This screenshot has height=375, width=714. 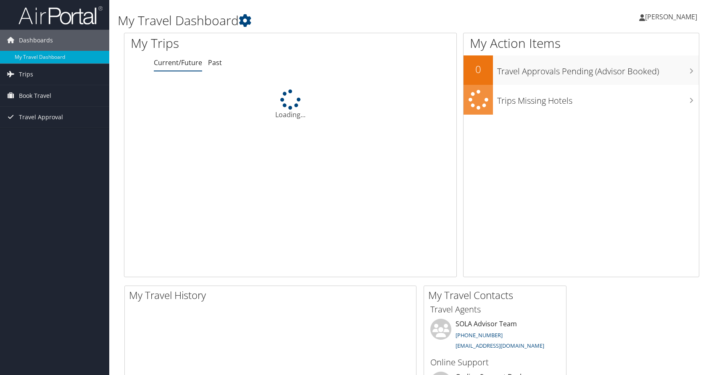 What do you see at coordinates (478, 69) in the screenshot?
I see `h2: 0` at bounding box center [478, 69].